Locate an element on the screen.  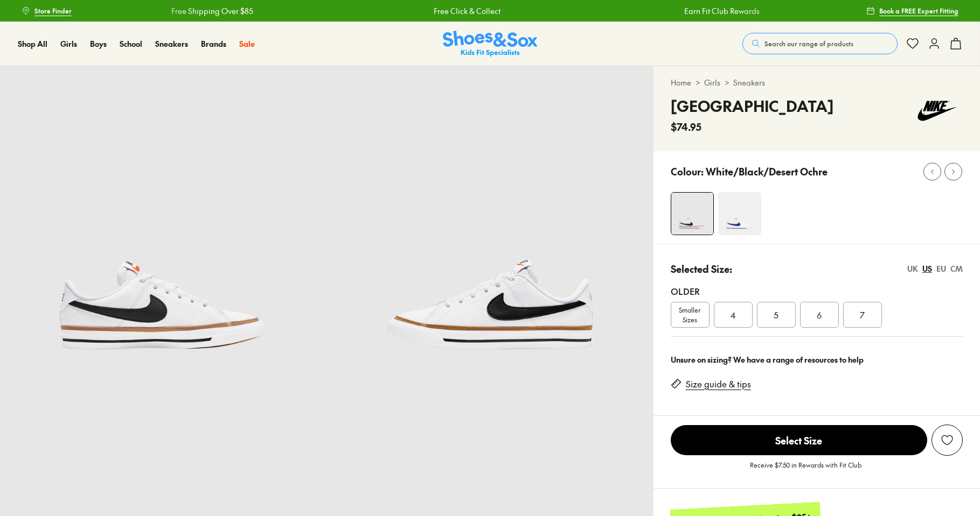
a: Home is located at coordinates (681, 82).